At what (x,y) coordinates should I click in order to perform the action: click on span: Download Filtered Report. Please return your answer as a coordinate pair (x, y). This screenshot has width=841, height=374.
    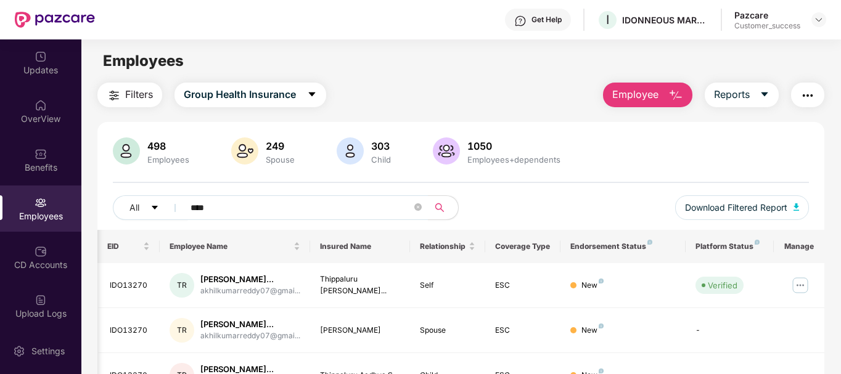
    Looking at the image, I should click on (736, 208).